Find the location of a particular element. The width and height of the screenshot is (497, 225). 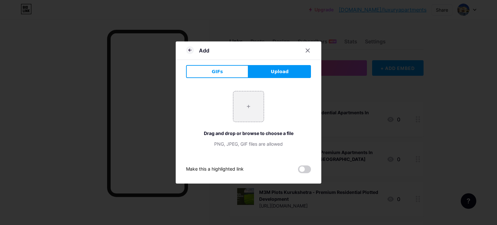

span: Upload is located at coordinates (279, 71).